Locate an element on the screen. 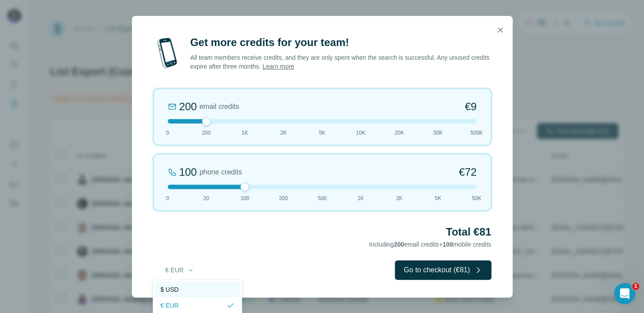  span: phone credits is located at coordinates (221, 172).